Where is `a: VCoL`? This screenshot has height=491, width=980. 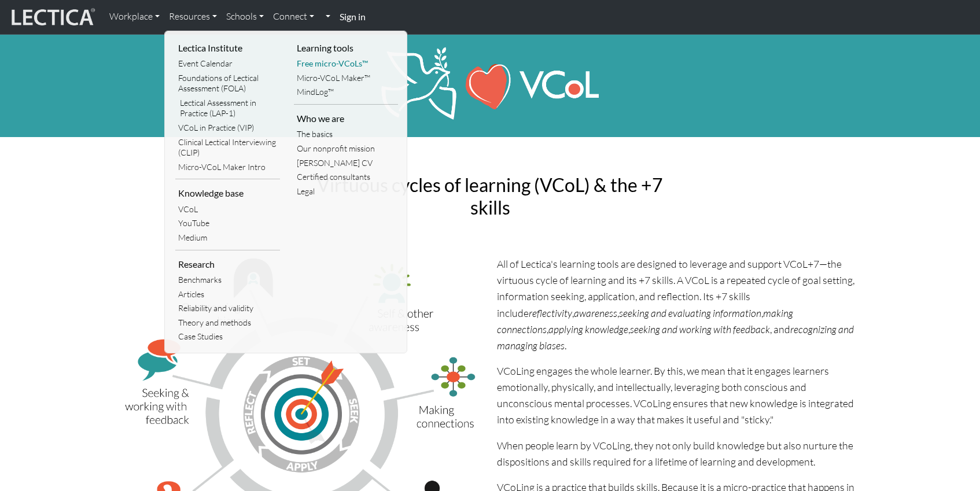
a: VCoL is located at coordinates (227, 209).